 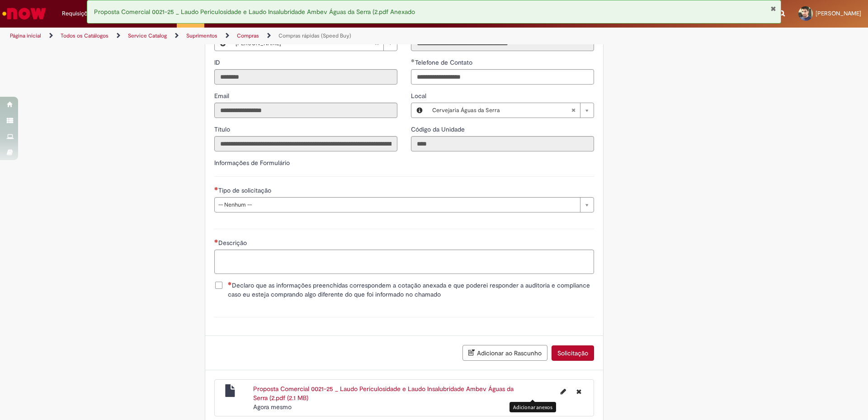 I want to click on input: Email, so click(x=306, y=110).